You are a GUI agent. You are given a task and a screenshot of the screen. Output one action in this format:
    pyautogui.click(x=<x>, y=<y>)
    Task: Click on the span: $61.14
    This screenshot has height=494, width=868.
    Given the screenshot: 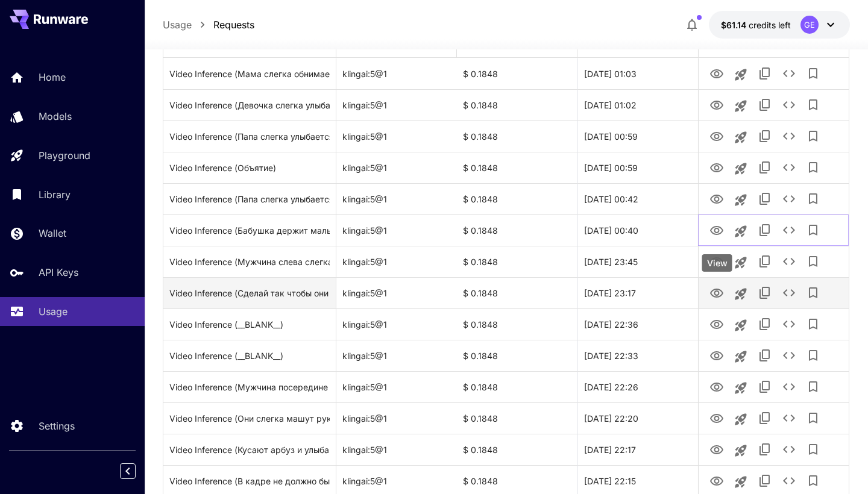 What is the action you would take?
    pyautogui.click(x=734, y=25)
    